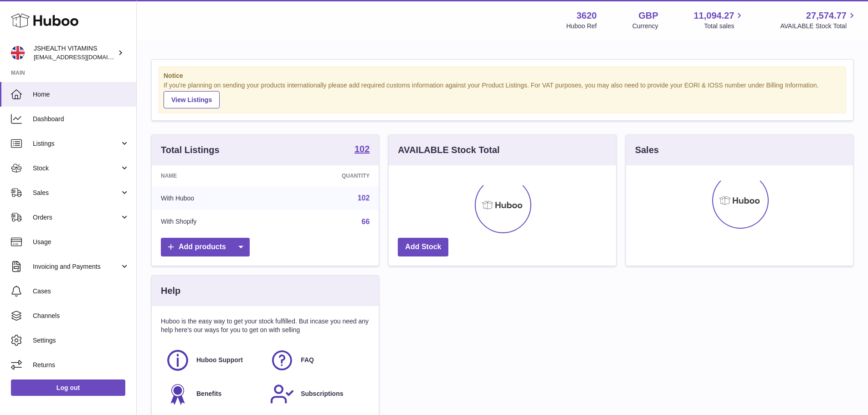  What do you see at coordinates (190, 150) in the screenshot?
I see `h3: Total Listings` at bounding box center [190, 150].